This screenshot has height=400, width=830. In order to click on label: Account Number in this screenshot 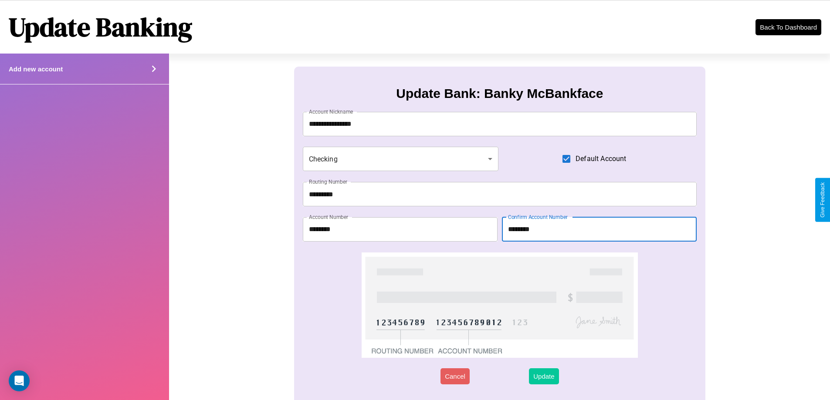, I will do `click(329, 217)`.